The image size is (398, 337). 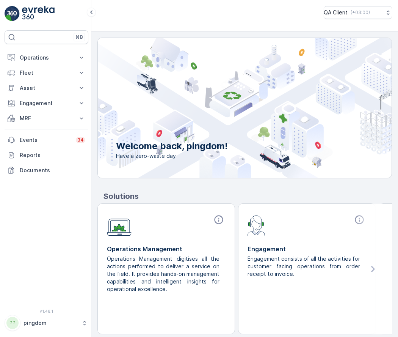 What do you see at coordinates (46, 88) in the screenshot?
I see `button: Asset` at bounding box center [46, 88].